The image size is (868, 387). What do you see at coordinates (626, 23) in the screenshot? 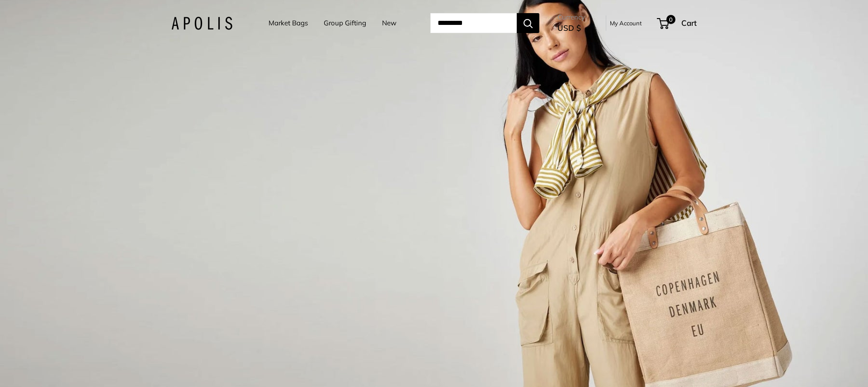
I see `a: My Account` at bounding box center [626, 23].